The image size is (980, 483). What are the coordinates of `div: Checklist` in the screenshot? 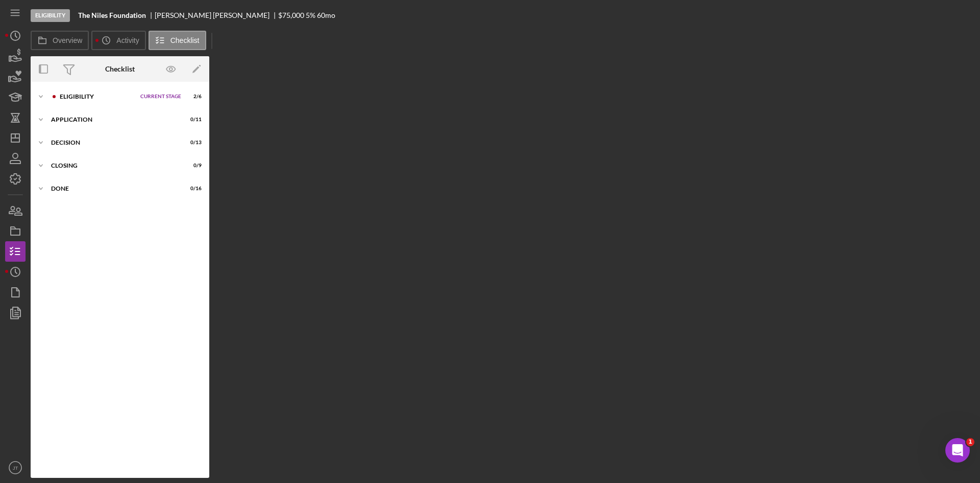 It's located at (120, 69).